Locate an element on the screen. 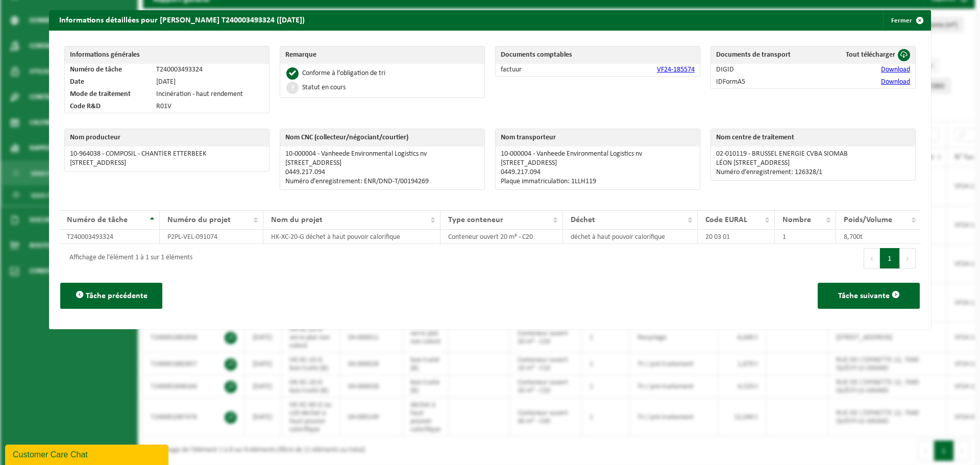 The height and width of the screenshot is (465, 980). td: 8,700t is located at coordinates (878, 237).